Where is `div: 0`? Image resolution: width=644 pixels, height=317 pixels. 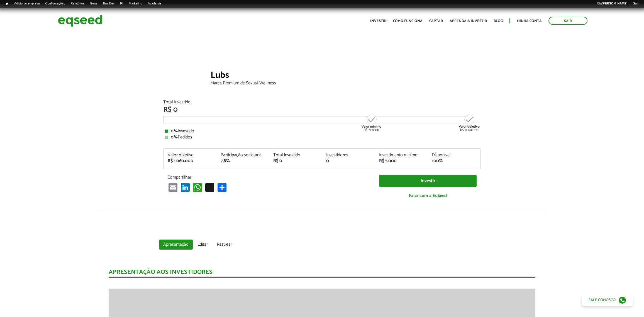 div: 0 is located at coordinates (348, 161).